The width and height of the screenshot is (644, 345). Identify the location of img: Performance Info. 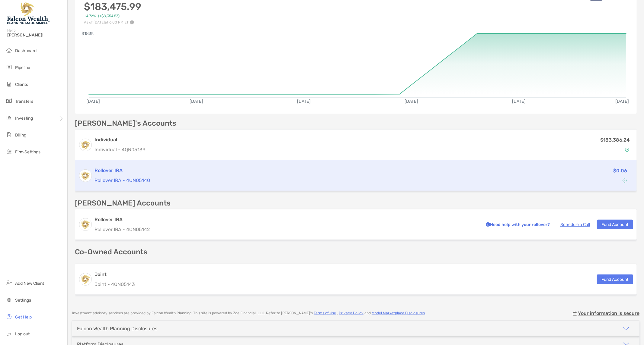
(131, 22).